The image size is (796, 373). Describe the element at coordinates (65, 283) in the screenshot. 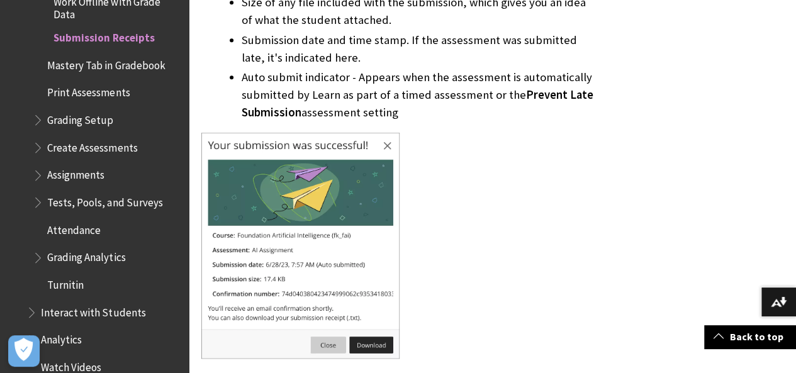

I see `span: Turnitin` at that location.